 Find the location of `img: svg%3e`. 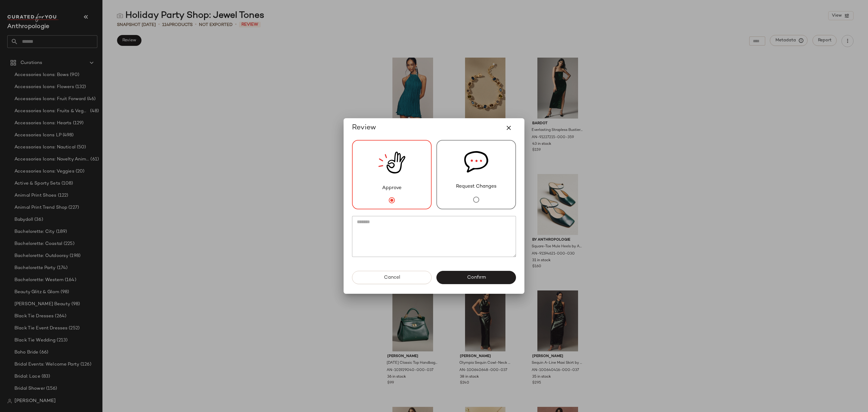

img: svg%3e is located at coordinates (476, 162).